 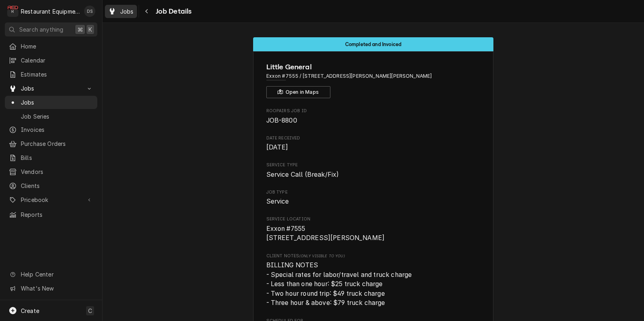 I want to click on div: Job Type, so click(x=373, y=197).